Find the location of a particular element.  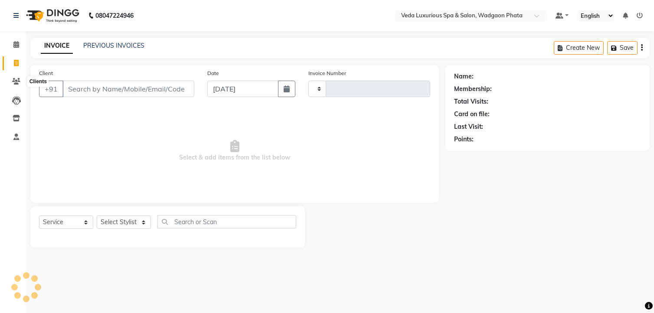

div: Membership: is located at coordinates (472, 89).